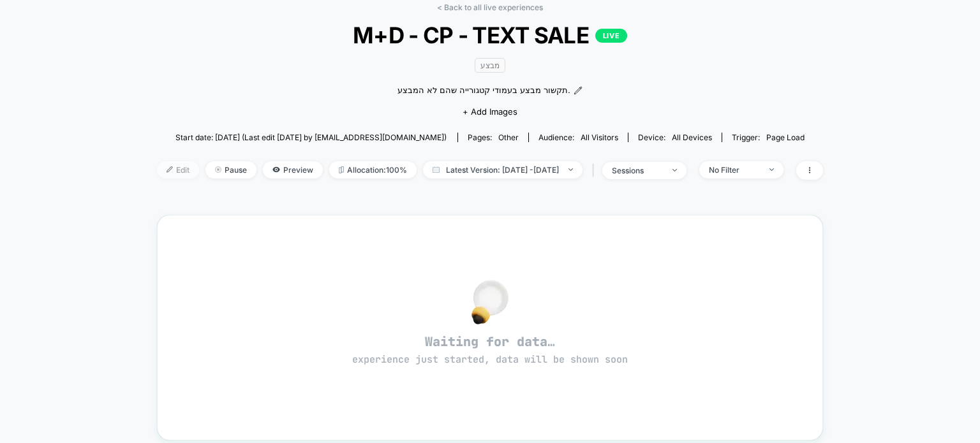 The width and height of the screenshot is (980, 443). What do you see at coordinates (484, 90) in the screenshot?
I see `span: תקשור מבצע בעמודי קטגורייה שהם לא המבצע.` at bounding box center [484, 90].